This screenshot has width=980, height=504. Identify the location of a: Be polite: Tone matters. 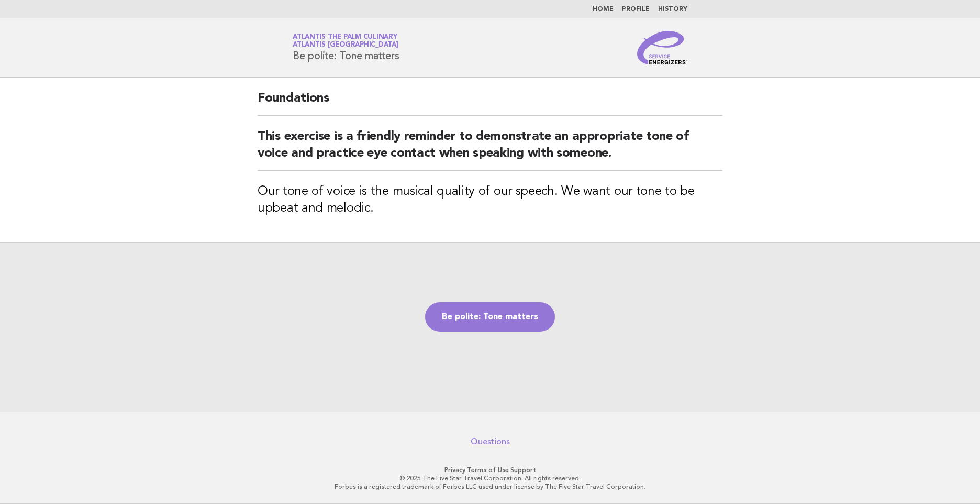
(490, 317).